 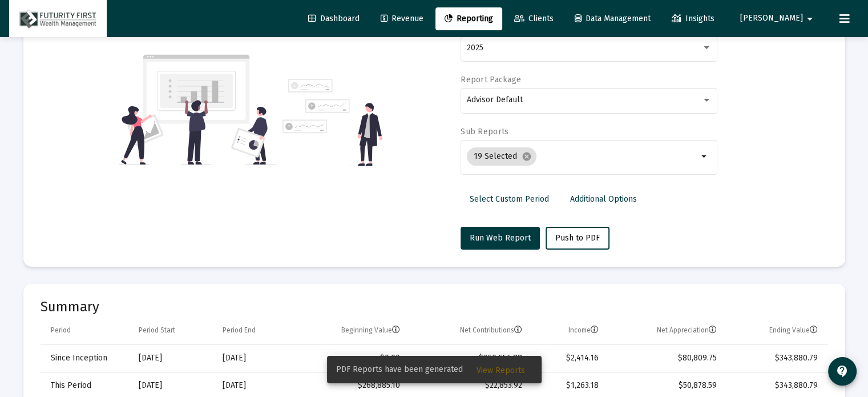 What do you see at coordinates (578, 238) in the screenshot?
I see `button: Push to PDF` at bounding box center [578, 238].